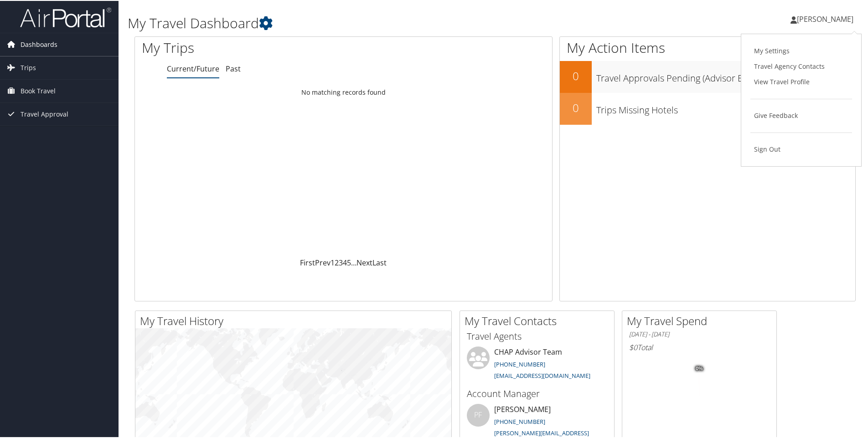 The height and width of the screenshot is (438, 868). Describe the element at coordinates (364, 262) in the screenshot. I see `a: Next` at that location.